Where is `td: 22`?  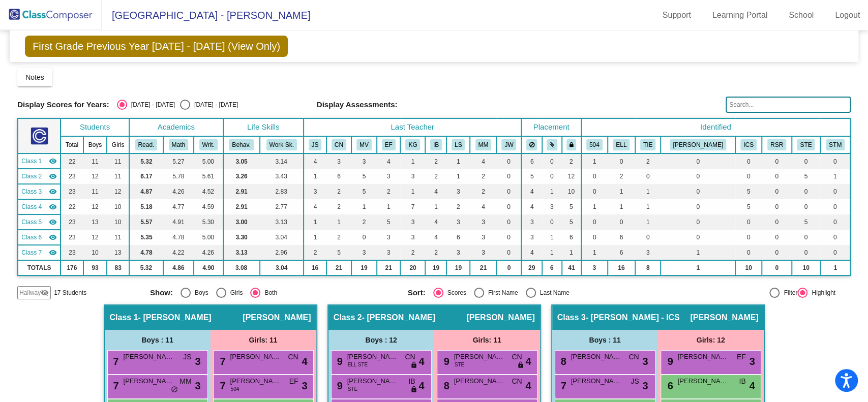
td: 22 is located at coordinates (72, 161).